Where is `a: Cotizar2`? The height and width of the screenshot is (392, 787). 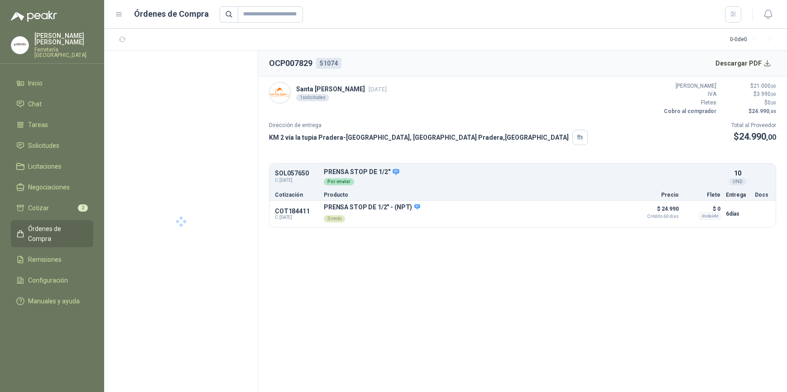 a: Cotizar2 is located at coordinates (52, 208).